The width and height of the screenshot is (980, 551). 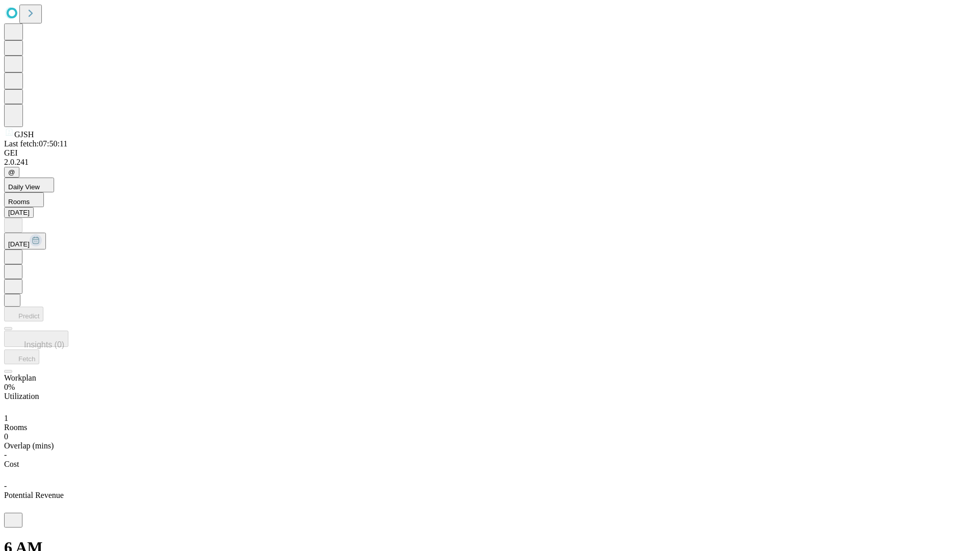 What do you see at coordinates (44, 344) in the screenshot?
I see `span: Insights (0)` at bounding box center [44, 344].